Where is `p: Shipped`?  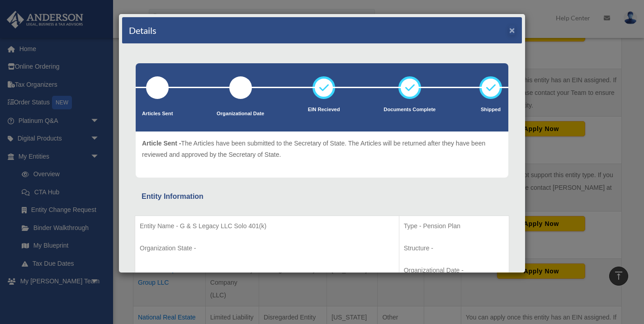
p: Shipped is located at coordinates (491, 110).